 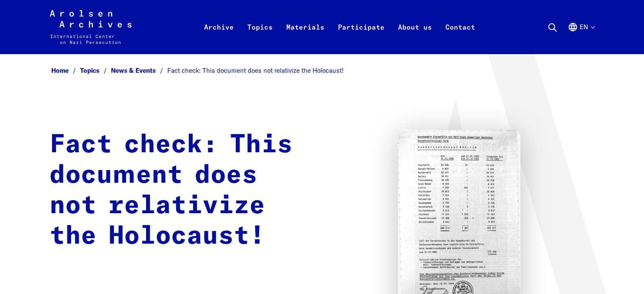 What do you see at coordinates (139, 70) in the screenshot?
I see `a: News & Events` at bounding box center [139, 70].